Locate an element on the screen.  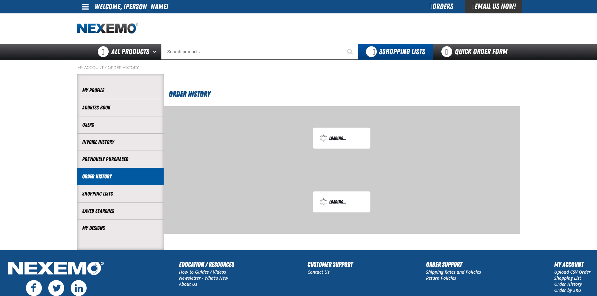
a: Shopping Lists is located at coordinates (120, 194).